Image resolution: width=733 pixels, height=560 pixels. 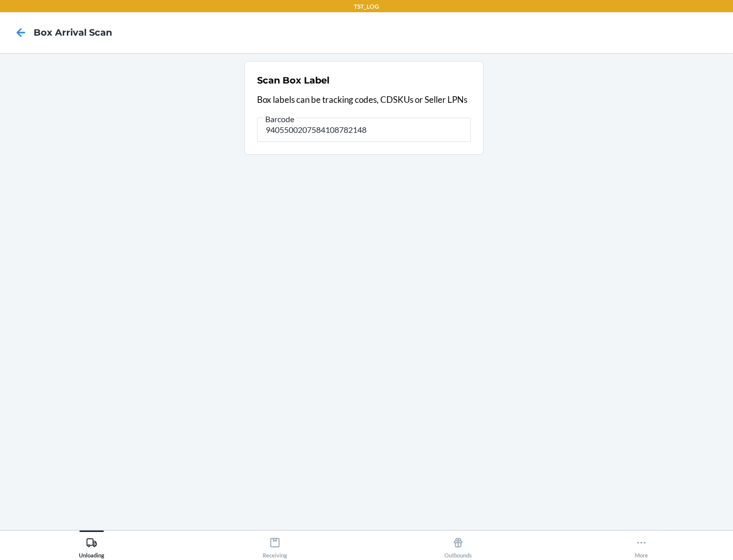 I want to click on button: Receiving, so click(x=275, y=544).